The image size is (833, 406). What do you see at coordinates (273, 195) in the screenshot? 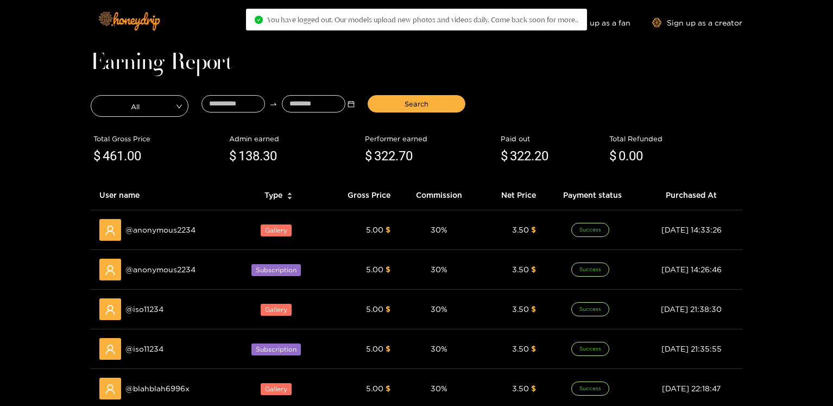
I see `span: Type` at bounding box center [273, 195].